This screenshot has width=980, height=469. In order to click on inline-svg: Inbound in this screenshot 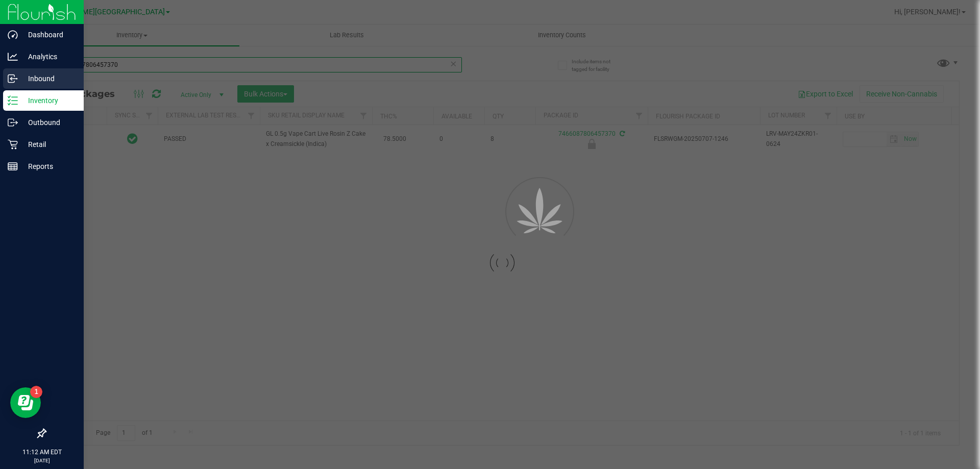, I will do `click(13, 79)`.